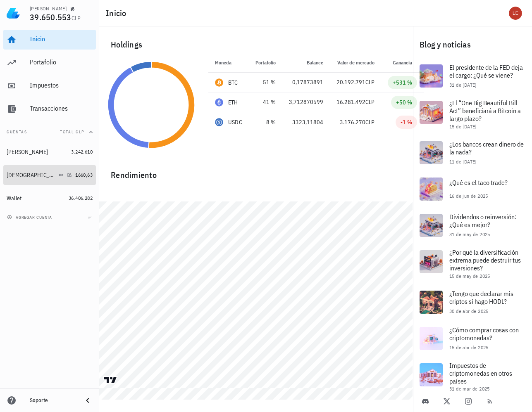 Image resolution: width=532 pixels, height=412 pixels. Describe the element at coordinates (118, 13) in the screenshot. I see `h1: Inicio` at that location.